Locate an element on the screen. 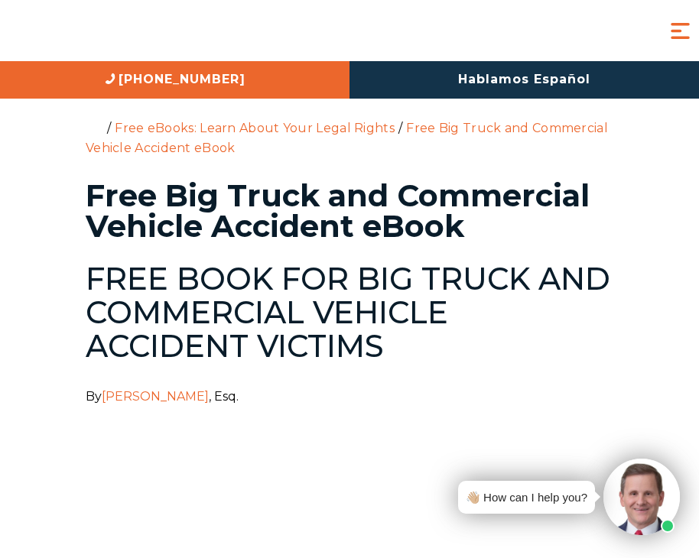 This screenshot has height=558, width=699. a: Free eBooks: Learn About Your Legal Rights is located at coordinates (255, 128).